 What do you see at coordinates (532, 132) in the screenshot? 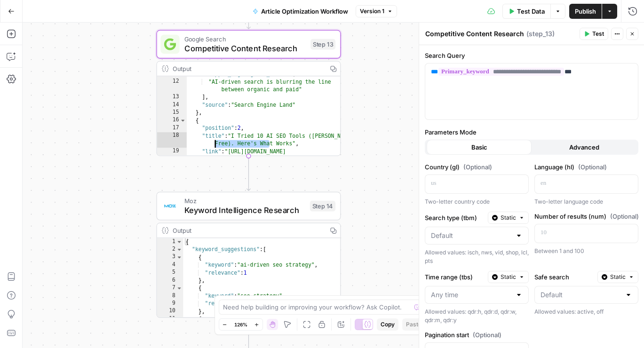
I see `label: Parameters Mode` at bounding box center [532, 132].